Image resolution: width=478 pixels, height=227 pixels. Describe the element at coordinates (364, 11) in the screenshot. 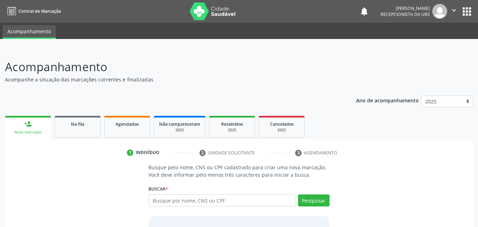

I see `button: notifications` at that location.